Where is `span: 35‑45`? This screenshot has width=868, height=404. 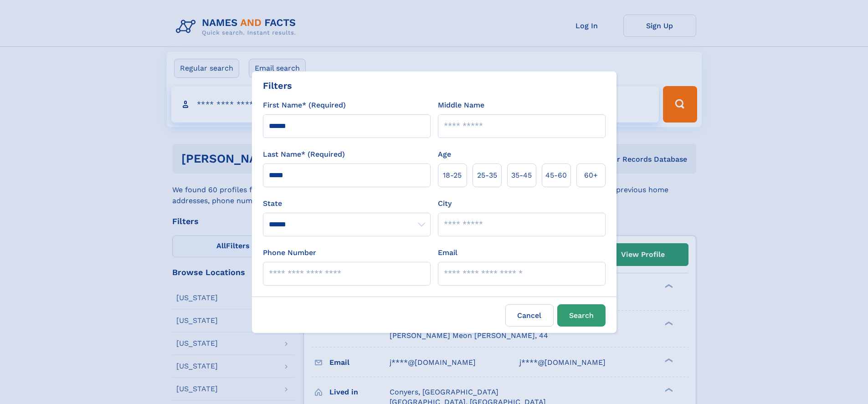
span: 35‑45 is located at coordinates (521, 175).